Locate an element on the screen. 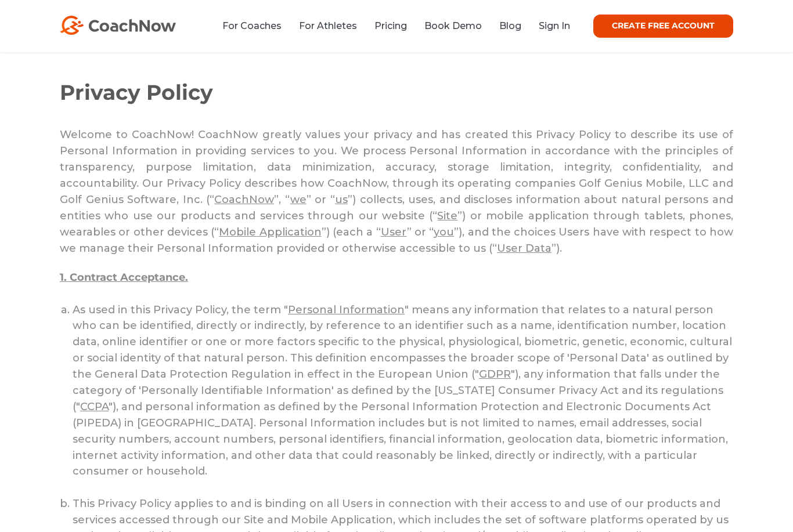 Image resolution: width=793 pixels, height=532 pixels. span: User is located at coordinates (393, 232).